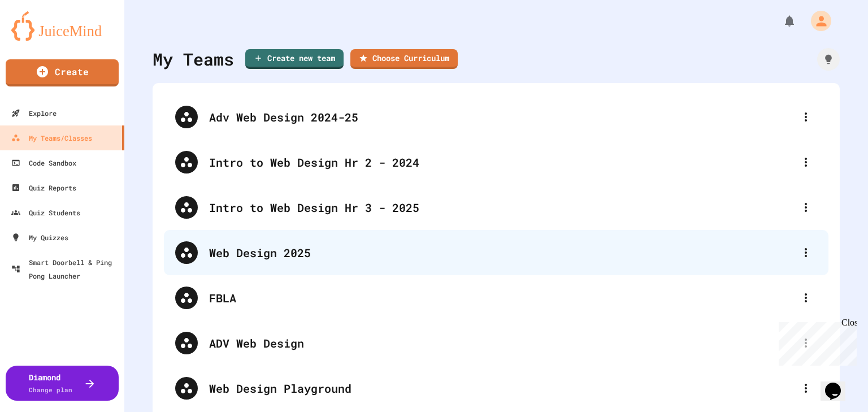 The image size is (868, 412). What do you see at coordinates (404, 59) in the screenshot?
I see `a: Choose Curriculum` at bounding box center [404, 59].